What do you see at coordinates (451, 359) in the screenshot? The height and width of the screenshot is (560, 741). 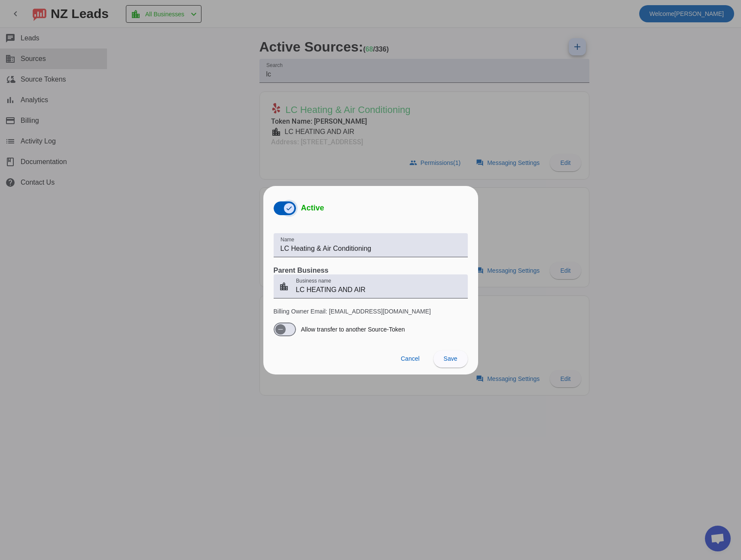 I see `span: Save` at bounding box center [451, 359].